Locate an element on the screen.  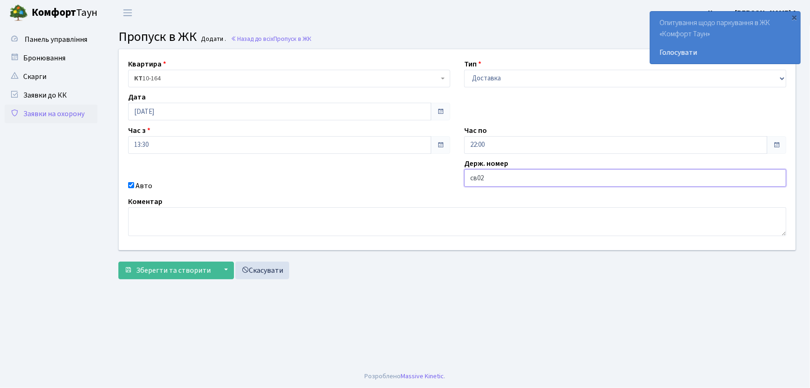
b: Комфорт is located at coordinates (54, 13).